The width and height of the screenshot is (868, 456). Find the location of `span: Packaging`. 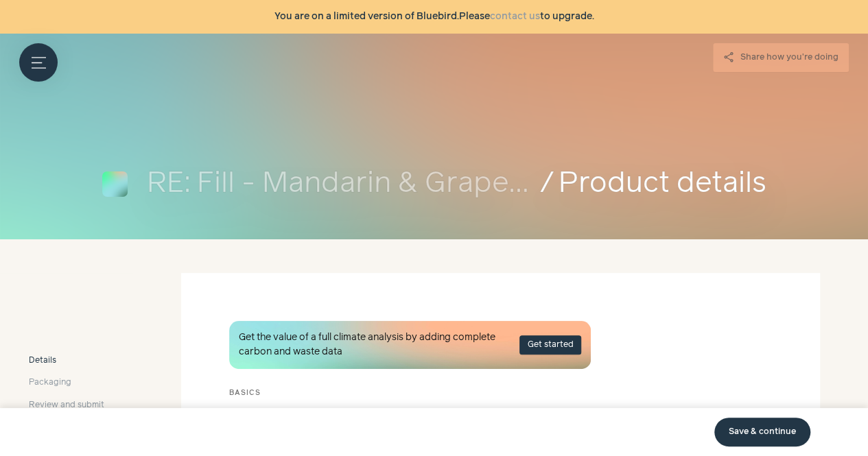

span: Packaging is located at coordinates (50, 383).